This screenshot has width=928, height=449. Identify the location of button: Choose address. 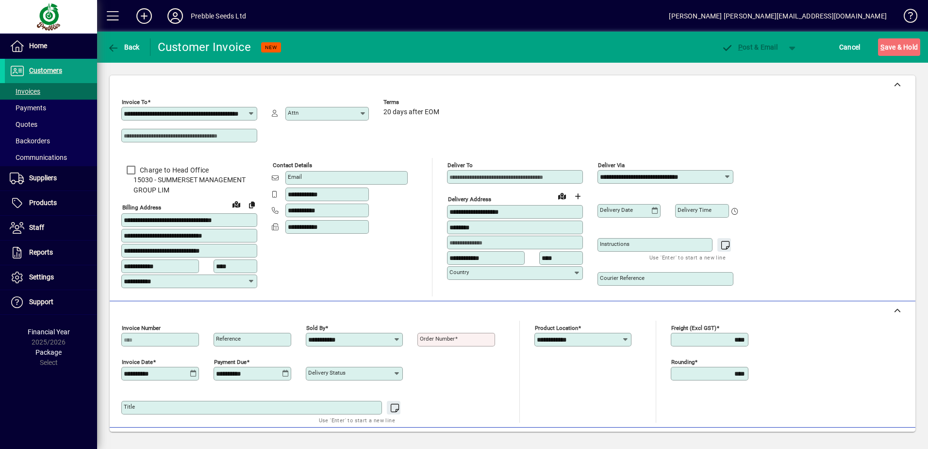
(578, 196).